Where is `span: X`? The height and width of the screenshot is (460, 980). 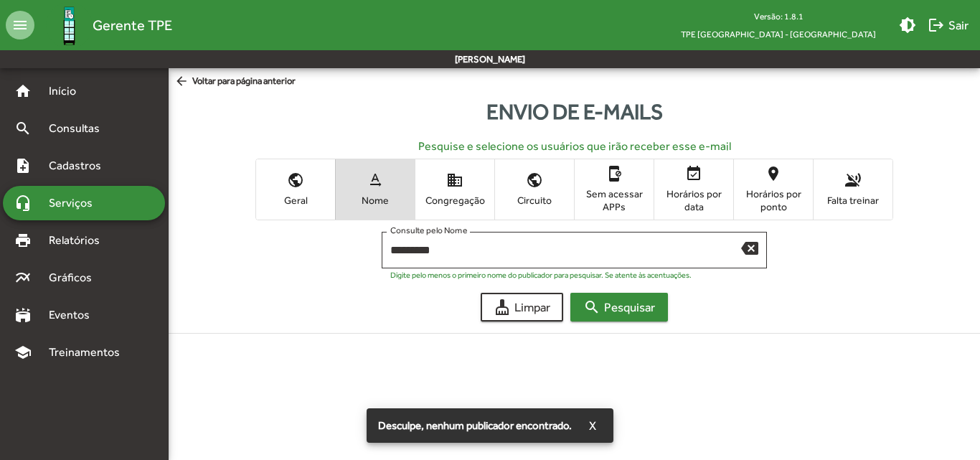
span: X is located at coordinates (592, 425).